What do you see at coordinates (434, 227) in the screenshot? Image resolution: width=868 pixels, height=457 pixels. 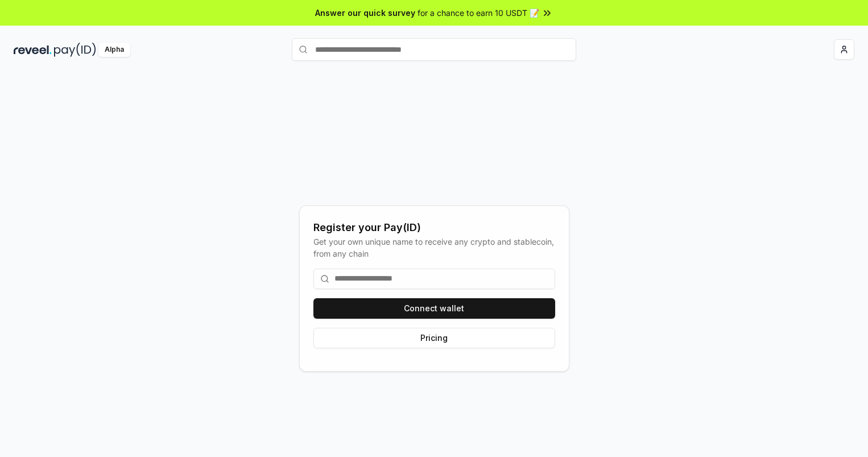 I see `div: Register your Pay(ID)` at bounding box center [434, 227].